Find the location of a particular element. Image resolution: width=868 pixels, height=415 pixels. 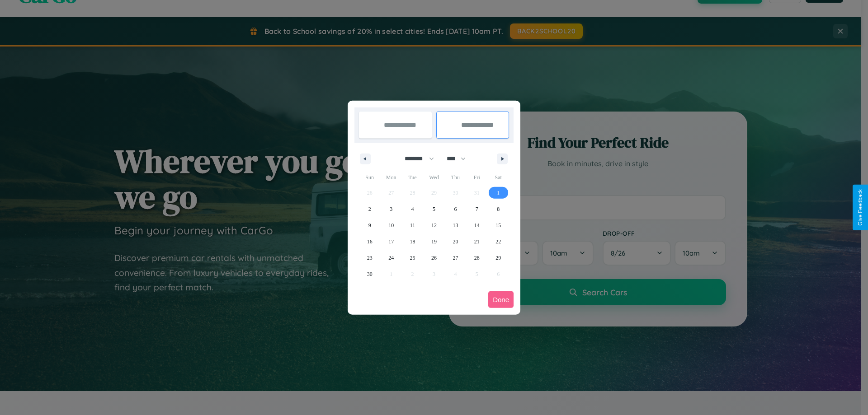

button: 17 is located at coordinates (391, 242).